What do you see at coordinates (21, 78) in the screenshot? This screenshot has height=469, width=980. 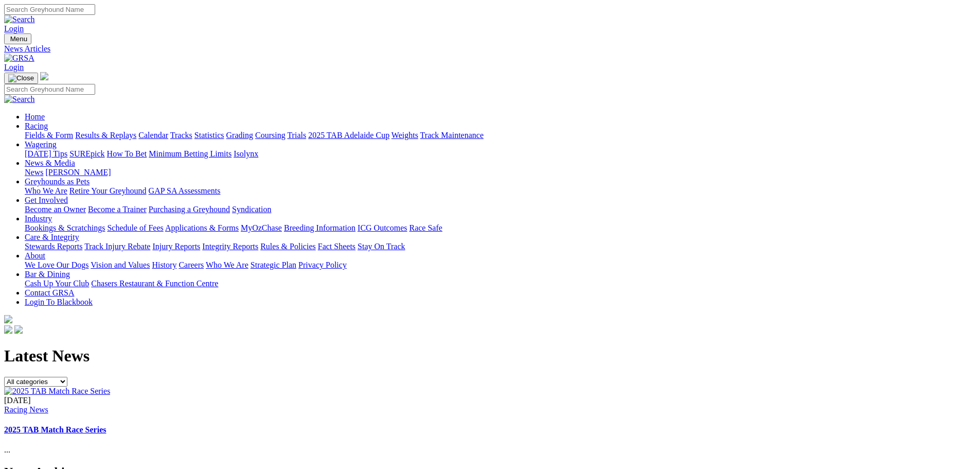 I see `img: Close` at bounding box center [21, 78].